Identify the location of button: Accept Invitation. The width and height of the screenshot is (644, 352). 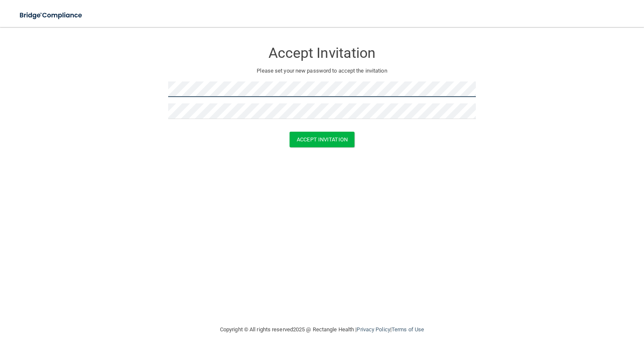
(322, 139).